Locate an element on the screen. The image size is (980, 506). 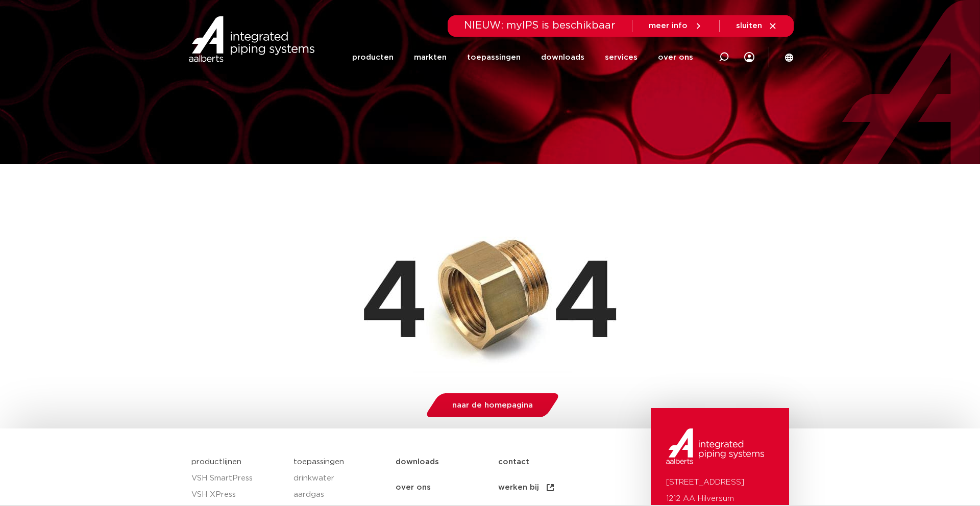
a: contact is located at coordinates (549, 463).